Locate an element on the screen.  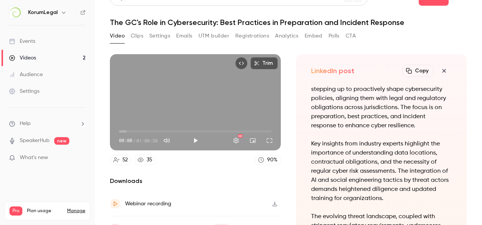
div: Full screen is located at coordinates (269, 141).